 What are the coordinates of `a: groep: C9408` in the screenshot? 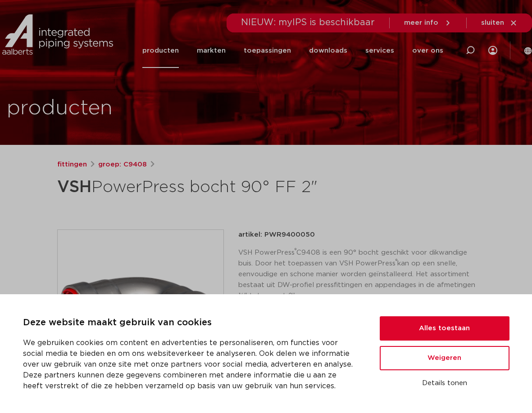 It's located at (123, 165).